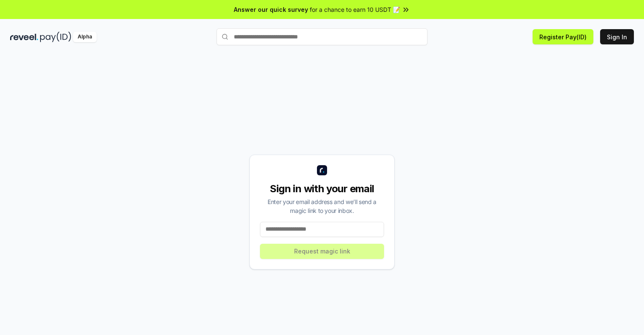  Describe the element at coordinates (322, 189) in the screenshot. I see `div: Sign in with your email` at that location.